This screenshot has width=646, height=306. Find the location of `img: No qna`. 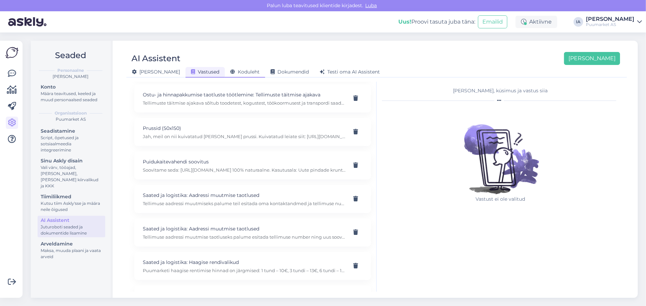

img: No qna is located at coordinates (500, 151).